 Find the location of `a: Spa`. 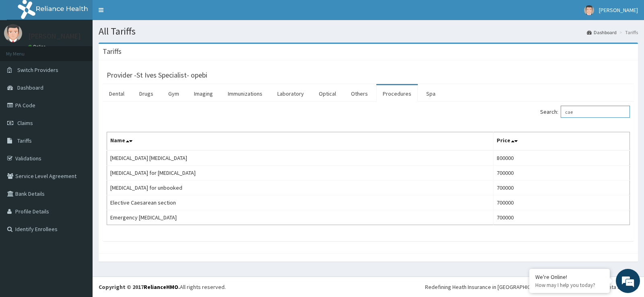

a: Spa is located at coordinates (431, 94).